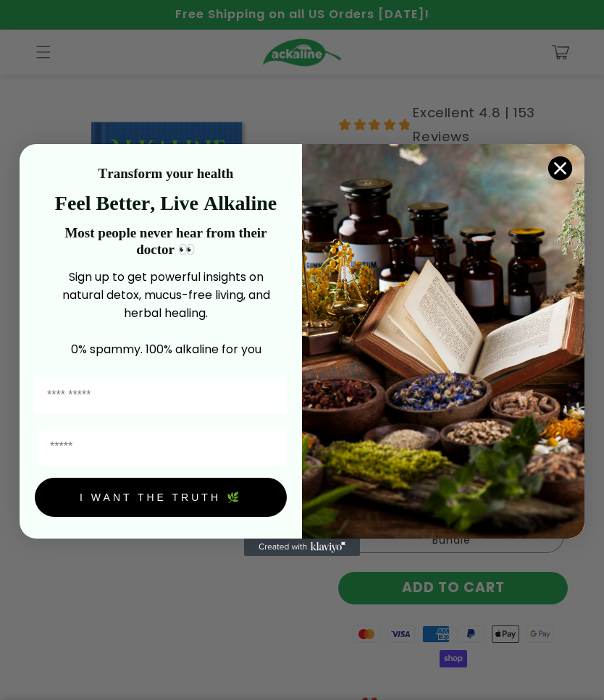 This screenshot has height=700, width=604. I want to click on a: Created with Klaviyo - opens in a new tab, so click(302, 547).